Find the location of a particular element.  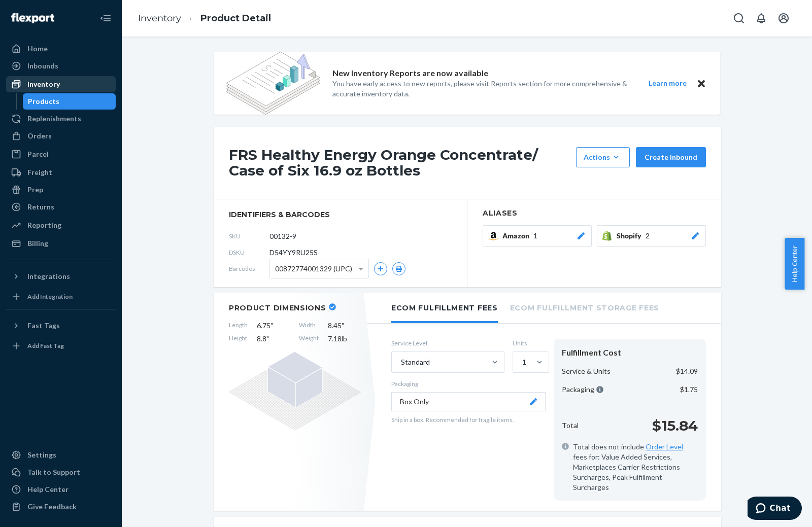

a: Freight is located at coordinates (61, 173).